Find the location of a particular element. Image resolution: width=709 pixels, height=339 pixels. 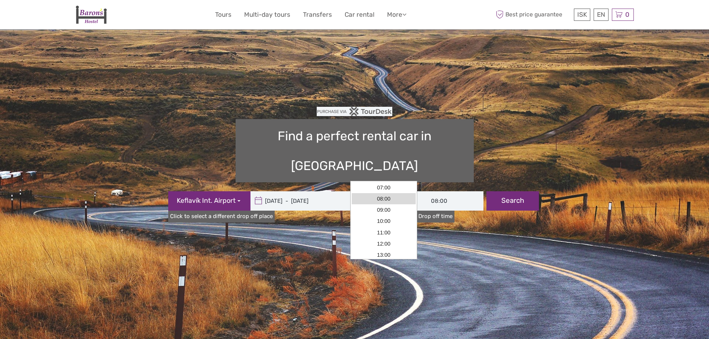

input: Pick up and drop off date is located at coordinates (301, 201).